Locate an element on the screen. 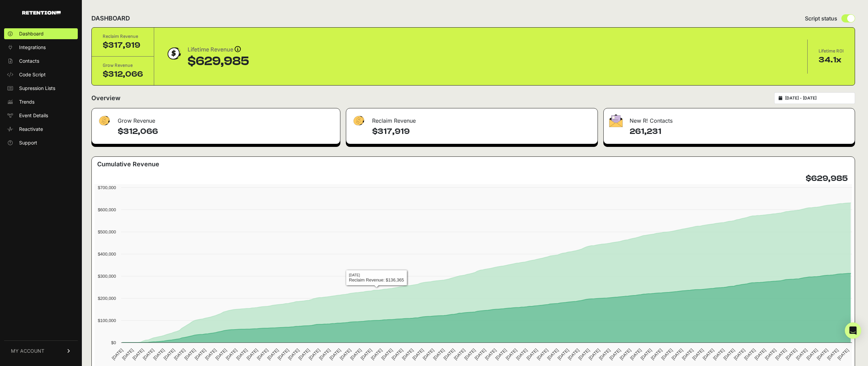 The height and width of the screenshot is (366, 868). text: $700,000 is located at coordinates (107, 187).